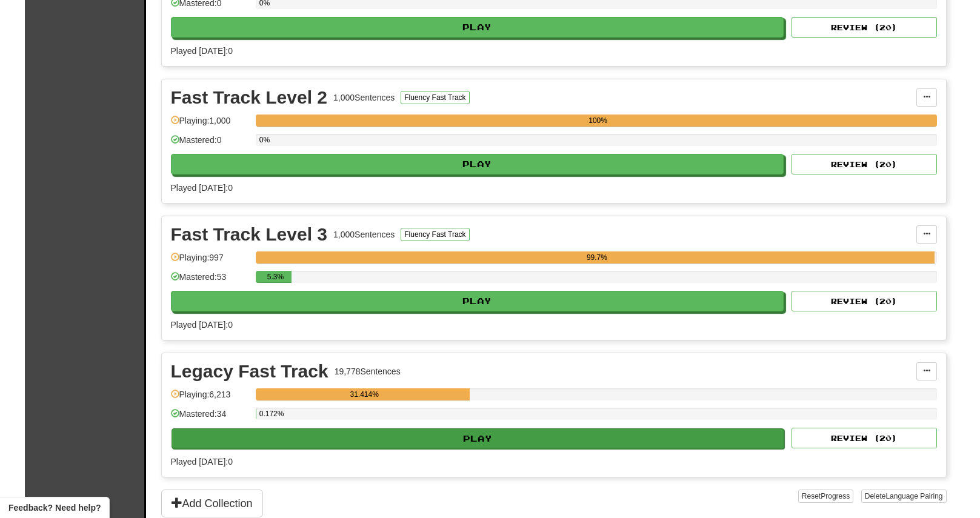 This screenshot has width=980, height=518. I want to click on div: 31.414%, so click(364, 394).